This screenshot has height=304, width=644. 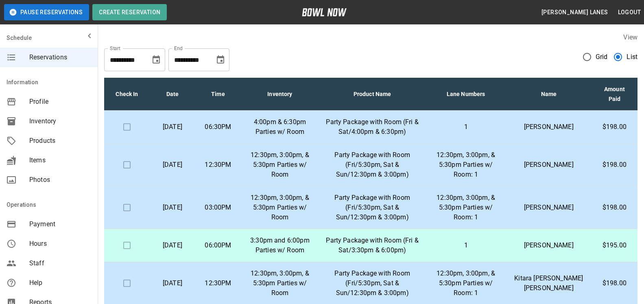 What do you see at coordinates (60, 244) in the screenshot?
I see `span: Hours` at bounding box center [60, 244].